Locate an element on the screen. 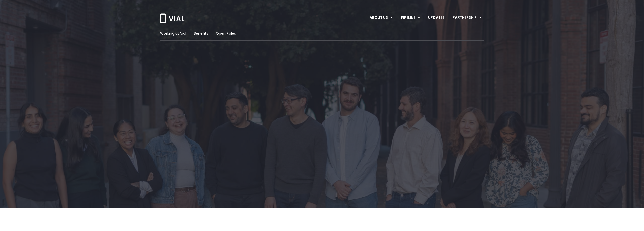 The image size is (644, 231). a: Open Roles is located at coordinates (226, 34).